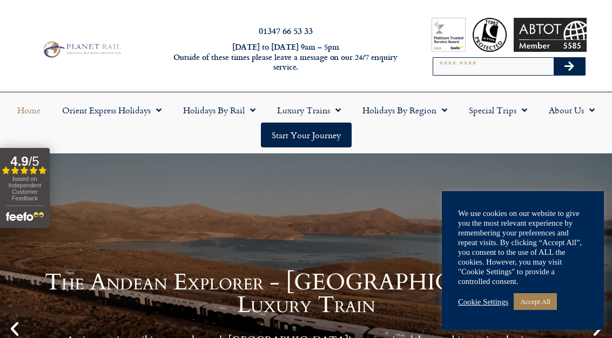  I want to click on a: Special Trips, so click(498, 110).